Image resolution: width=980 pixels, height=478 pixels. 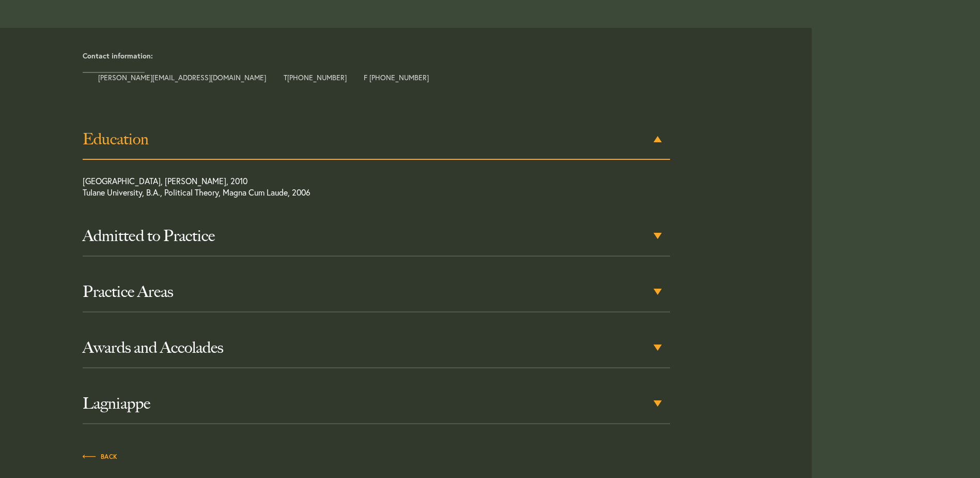 What do you see at coordinates (100, 456) in the screenshot?
I see `a: Back` at bounding box center [100, 456].